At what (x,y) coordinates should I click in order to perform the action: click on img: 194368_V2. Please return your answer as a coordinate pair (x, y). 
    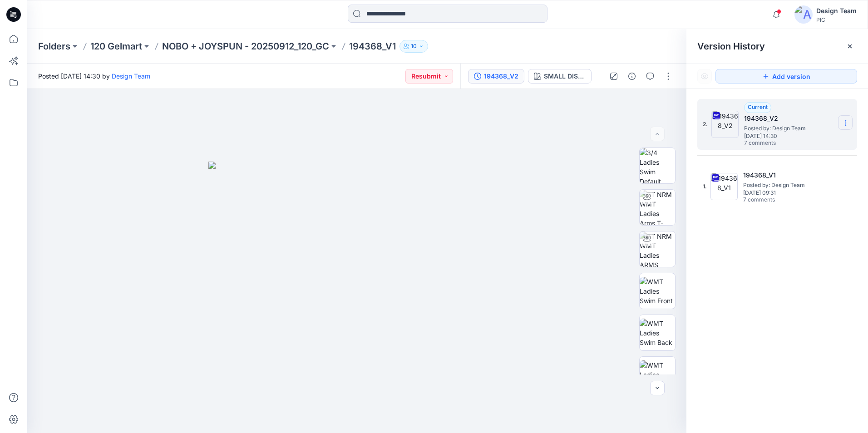
    Looking at the image, I should click on (725, 124).